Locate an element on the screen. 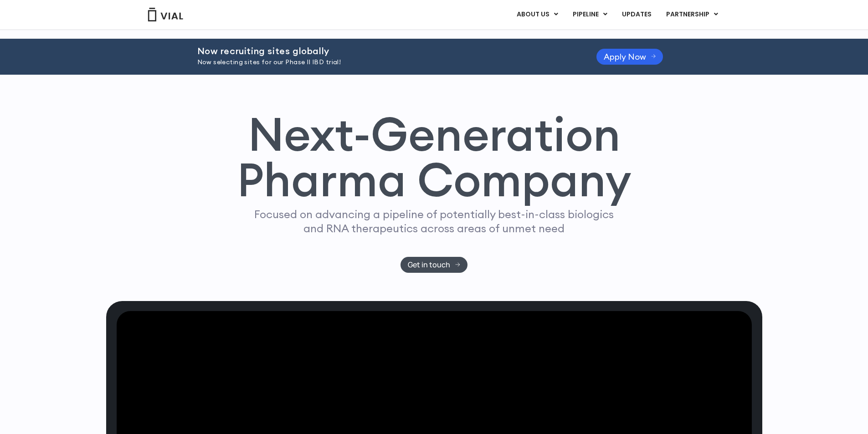 Image resolution: width=868 pixels, height=434 pixels. p: Focused on advancing a pipeline of potentially best-in-class biologics and RNA therapeutics acros... is located at coordinates (434, 221).